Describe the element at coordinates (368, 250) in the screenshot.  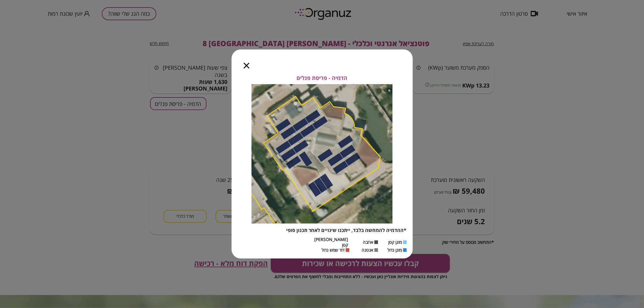
I see `span: אנטנה` at that location.